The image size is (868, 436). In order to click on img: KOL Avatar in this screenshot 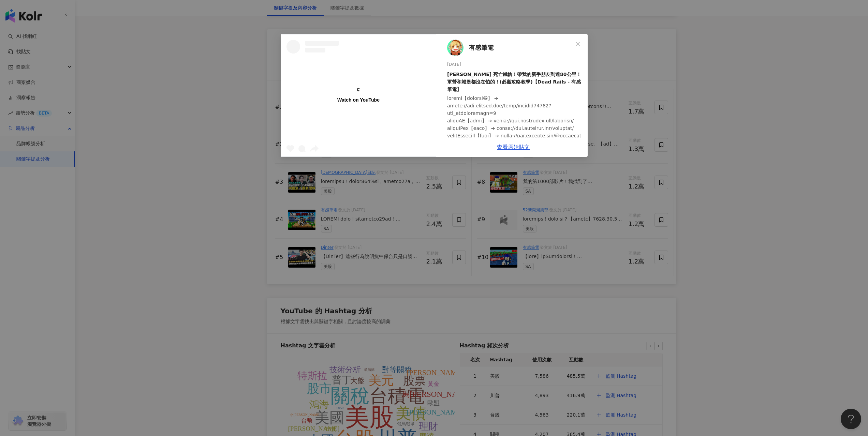, I will do `click(456, 48)`.